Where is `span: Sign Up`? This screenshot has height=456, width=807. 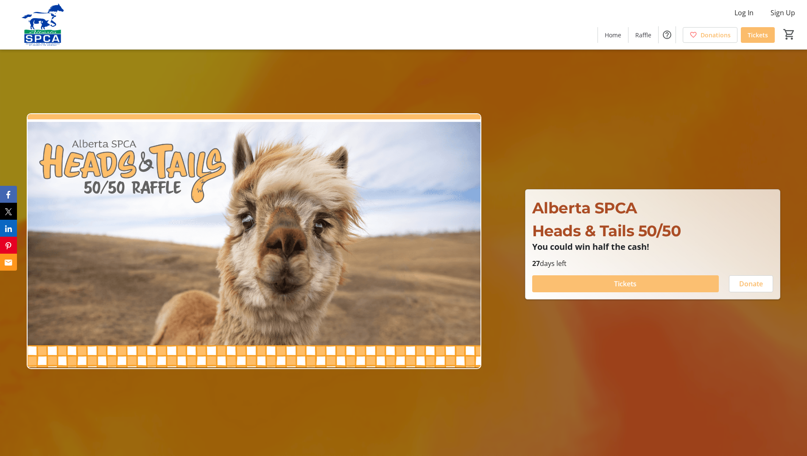 span: Sign Up is located at coordinates (783, 13).